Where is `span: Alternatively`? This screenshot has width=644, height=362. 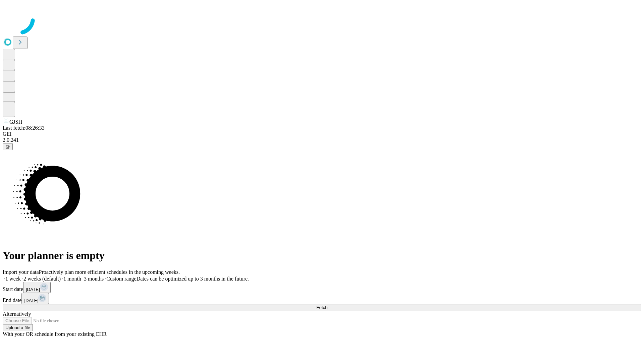
span: Alternatively is located at coordinates (17, 314).